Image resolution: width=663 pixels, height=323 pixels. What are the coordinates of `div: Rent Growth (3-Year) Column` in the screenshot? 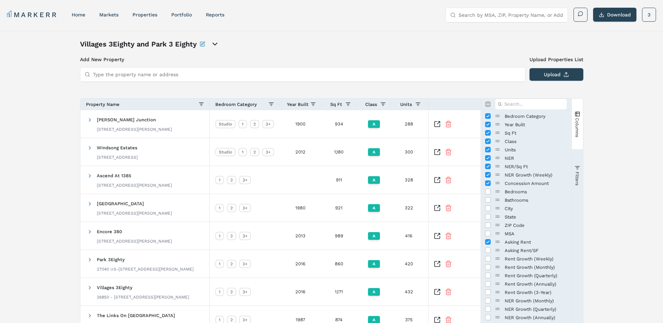 It's located at (526, 292).